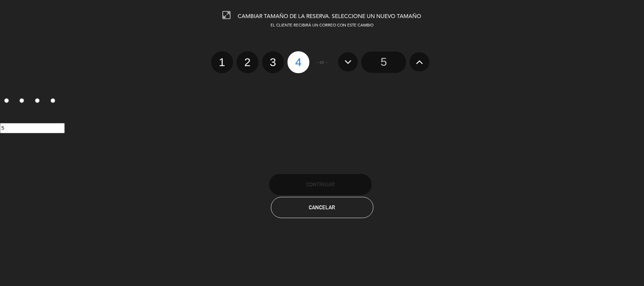  What do you see at coordinates (53, 100) in the screenshot?
I see `input: 4` at bounding box center [53, 100].